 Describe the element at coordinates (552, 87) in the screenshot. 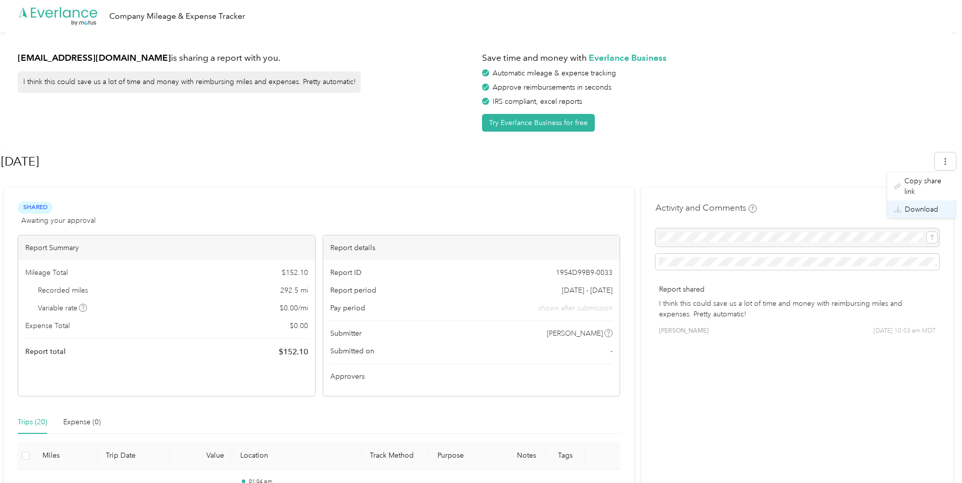

I see `span: Approve reimbursements in seconds` at that location.